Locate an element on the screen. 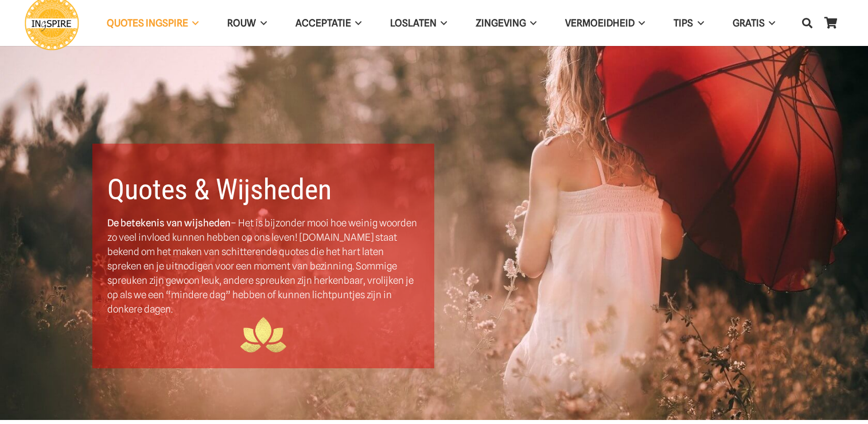 The image size is (868, 424). a: GRATISGRATIS Menu is located at coordinates (754, 23).